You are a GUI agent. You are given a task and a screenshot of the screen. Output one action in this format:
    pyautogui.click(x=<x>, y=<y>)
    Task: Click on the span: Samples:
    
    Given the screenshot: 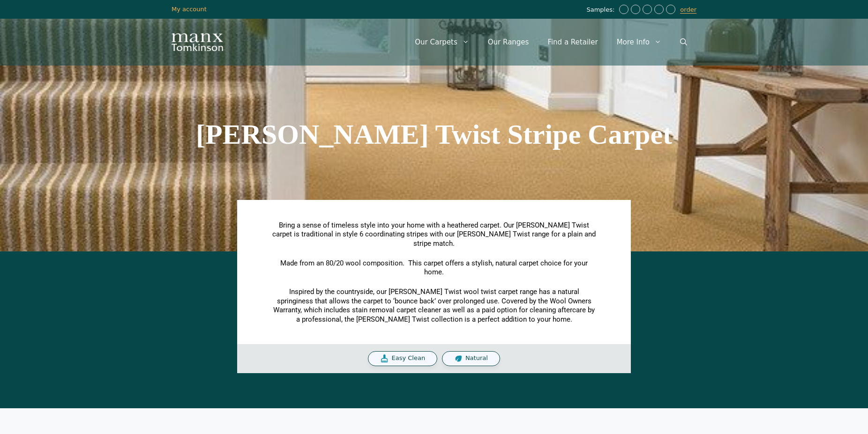 What is the action you would take?
    pyautogui.click(x=601, y=10)
    